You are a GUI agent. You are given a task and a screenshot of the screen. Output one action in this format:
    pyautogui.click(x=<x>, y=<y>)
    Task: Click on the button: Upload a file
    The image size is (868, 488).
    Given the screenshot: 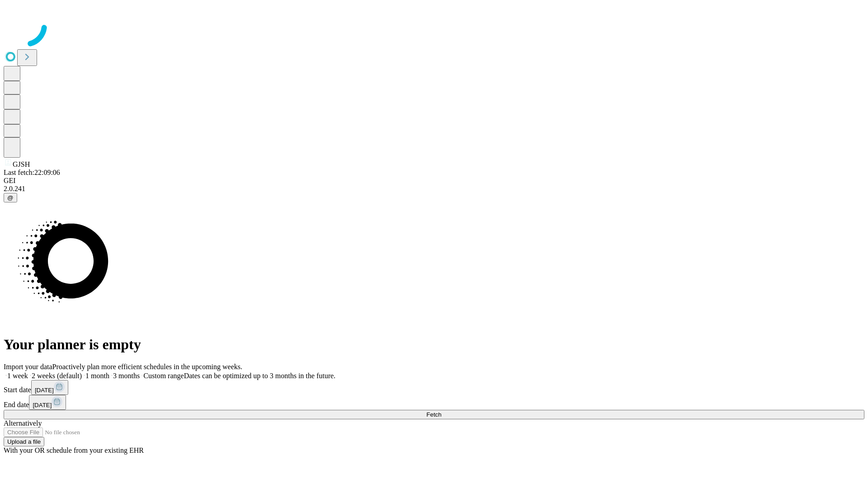 What is the action you would take?
    pyautogui.click(x=23, y=441)
    